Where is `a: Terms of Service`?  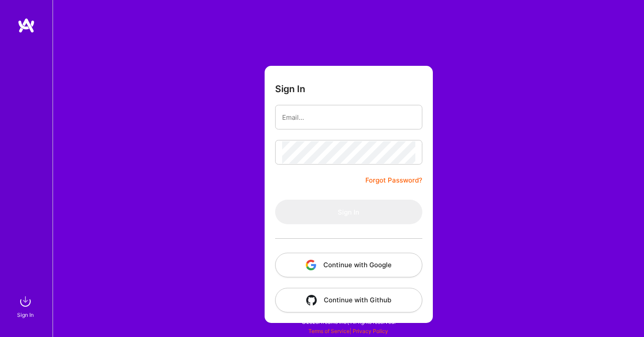
a: Terms of Service is located at coordinates (329, 331).